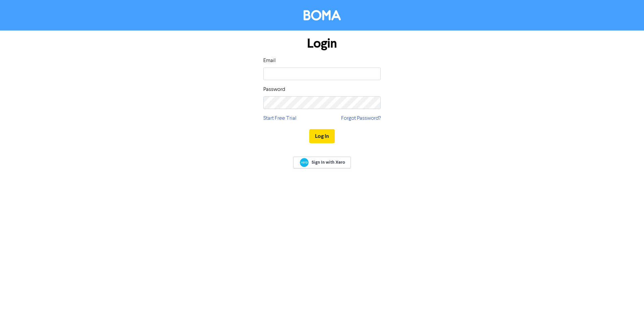 The image size is (644, 317). Describe the element at coordinates (270, 60) in the screenshot. I see `label: Email` at that location.